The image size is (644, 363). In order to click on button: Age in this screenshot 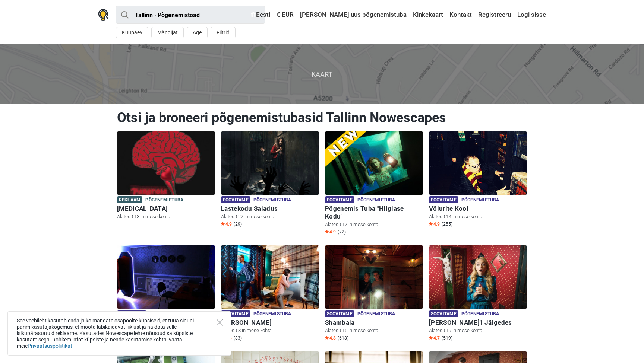, I will do `click(197, 33)`.